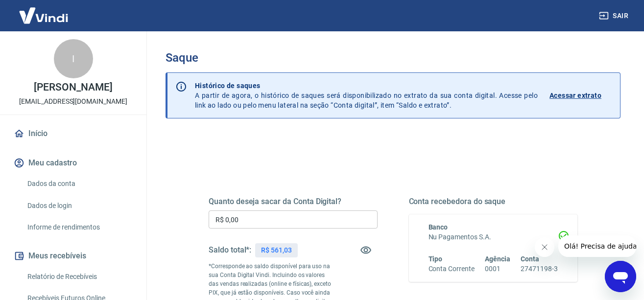  Describe the element at coordinates (73, 256) in the screenshot. I see `button: Meus recebíveis` at that location.